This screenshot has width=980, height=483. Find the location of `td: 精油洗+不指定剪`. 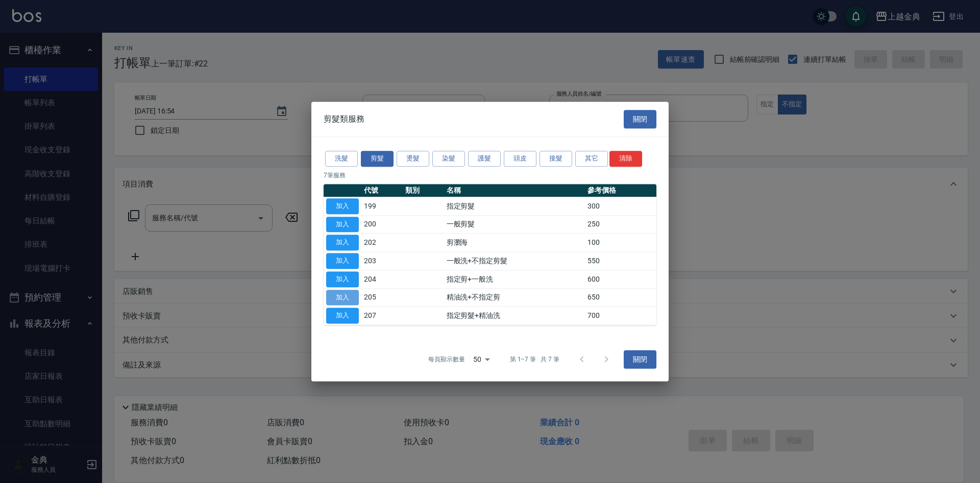

td: 精油洗+不指定剪 is located at coordinates (515, 297).